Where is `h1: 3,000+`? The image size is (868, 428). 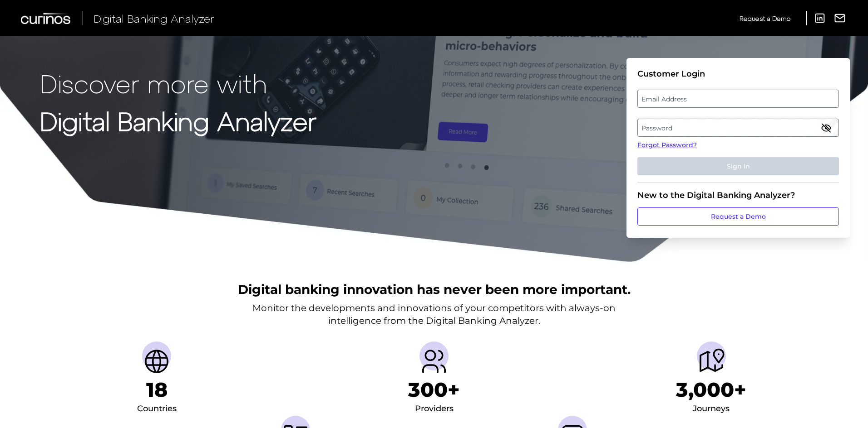 h1: 3,000+ is located at coordinates (710, 390).